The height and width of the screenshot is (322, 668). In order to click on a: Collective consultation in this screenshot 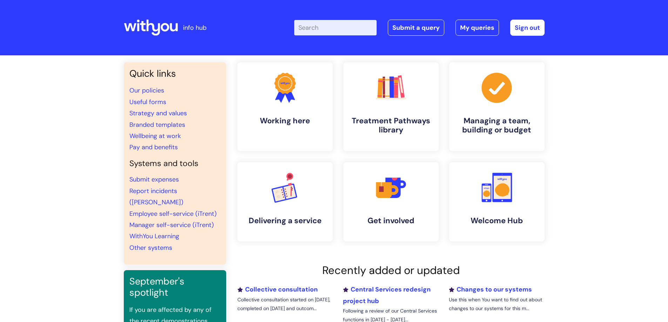, I will do `click(277, 290)`.